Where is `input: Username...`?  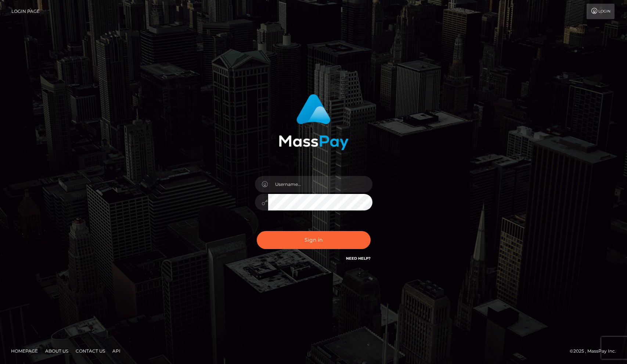 input: Username... is located at coordinates (320, 184).